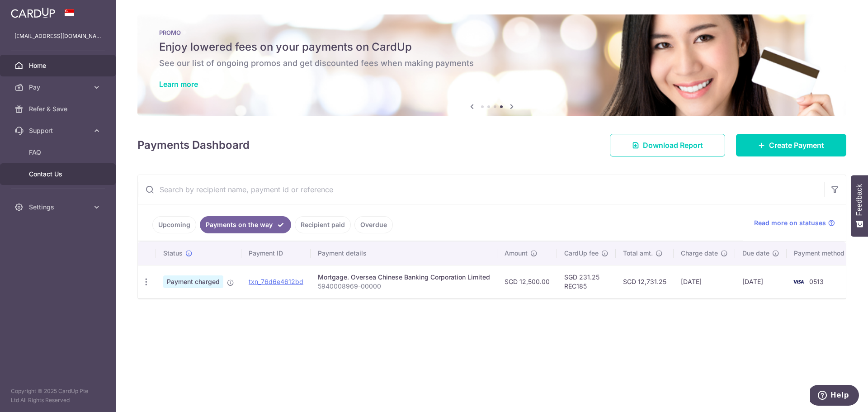 This screenshot has height=412, width=868. What do you see at coordinates (59, 109) in the screenshot?
I see `span: Refer & Save` at bounding box center [59, 109].